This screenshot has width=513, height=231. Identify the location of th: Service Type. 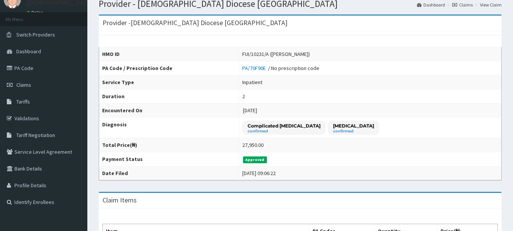
(169, 82).